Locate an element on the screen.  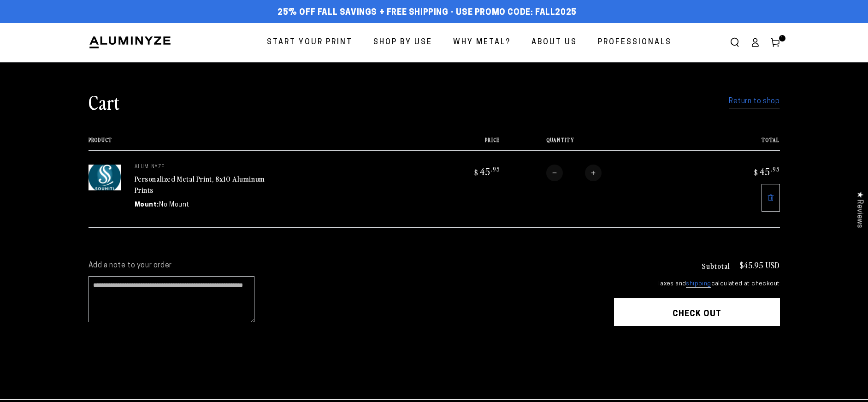
small: Taxes and calculated at checkout is located at coordinates (697, 284).